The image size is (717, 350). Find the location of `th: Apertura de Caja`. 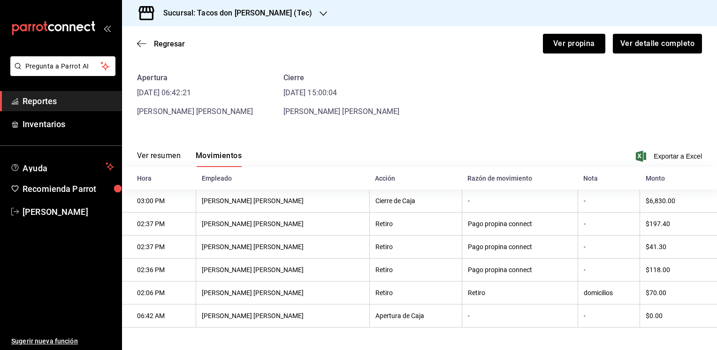

th: Apertura de Caja is located at coordinates (415, 316).